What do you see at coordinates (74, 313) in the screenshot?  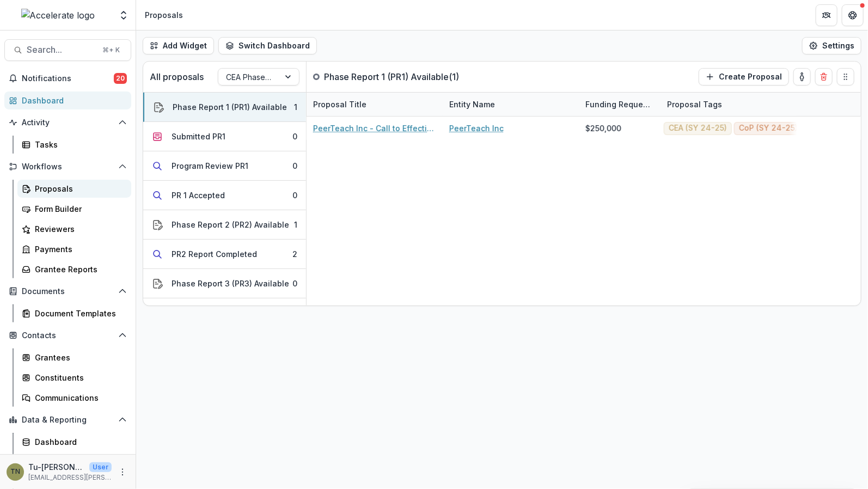 I see `a: Document Templates` at bounding box center [74, 313].